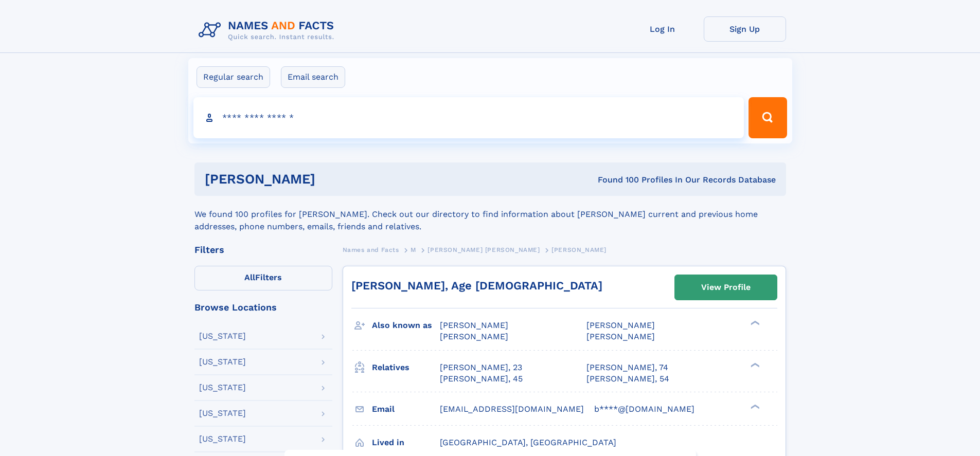  I want to click on a: Names and Facts, so click(371, 250).